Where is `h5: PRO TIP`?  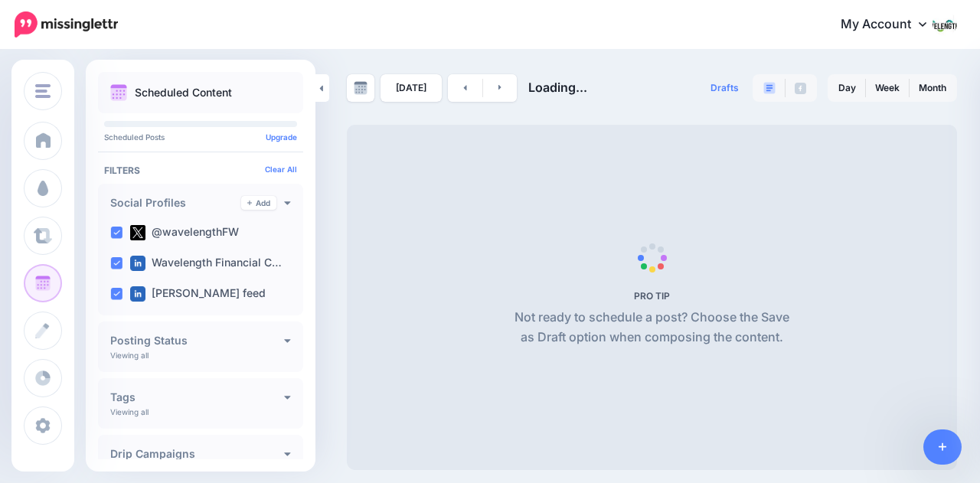
h5: PRO TIP is located at coordinates (651, 296).